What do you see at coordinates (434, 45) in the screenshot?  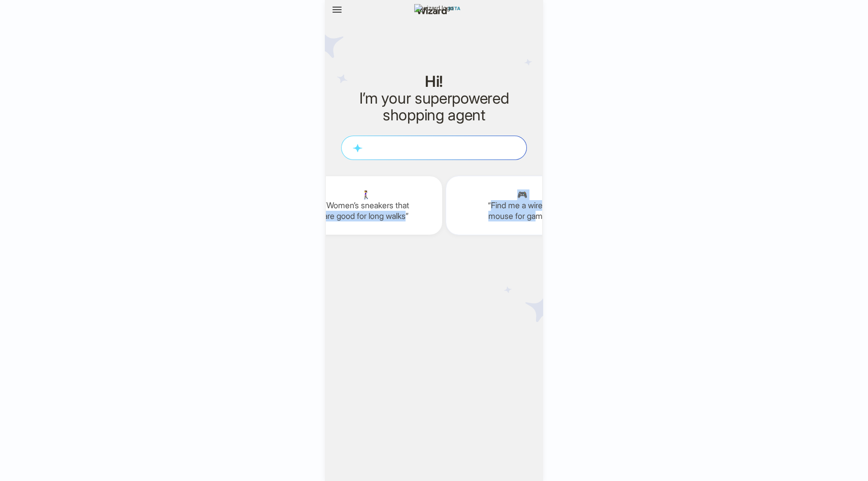 I see `img: wizard logo` at bounding box center [434, 45].